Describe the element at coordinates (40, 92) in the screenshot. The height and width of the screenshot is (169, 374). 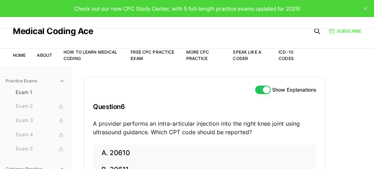
I see `span: Exam 1` at that location.